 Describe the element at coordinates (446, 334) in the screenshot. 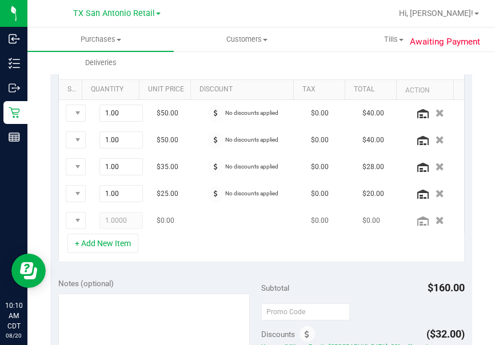

I see `span: ($32.00)` at that location.